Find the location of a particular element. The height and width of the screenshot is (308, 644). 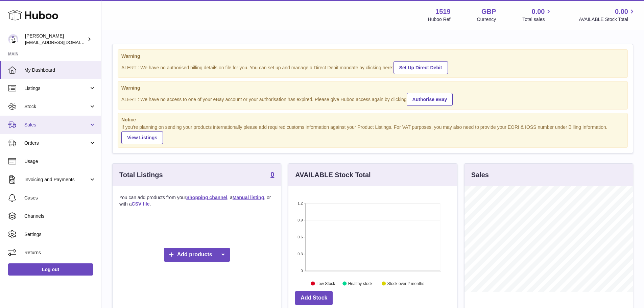

text: 0.9 is located at coordinates (300, 220).